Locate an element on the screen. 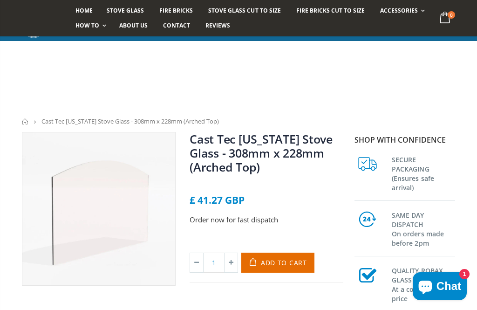  p: Shop with confidence is located at coordinates (405, 140).